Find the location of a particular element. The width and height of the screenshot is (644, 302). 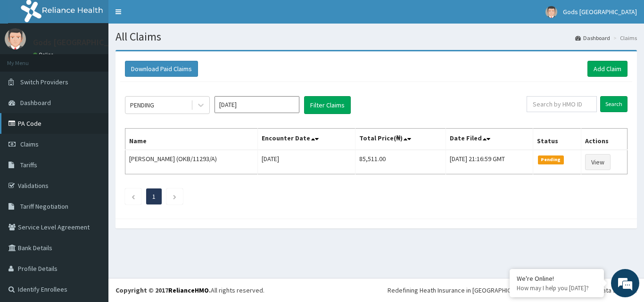

th: Actions is located at coordinates (604, 140).